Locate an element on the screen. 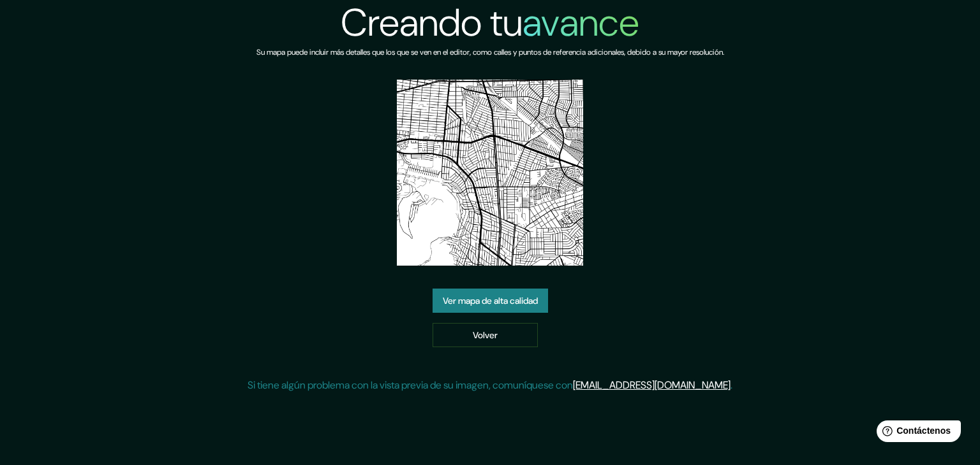  img: vista previa del mapa creado is located at coordinates (490, 173).